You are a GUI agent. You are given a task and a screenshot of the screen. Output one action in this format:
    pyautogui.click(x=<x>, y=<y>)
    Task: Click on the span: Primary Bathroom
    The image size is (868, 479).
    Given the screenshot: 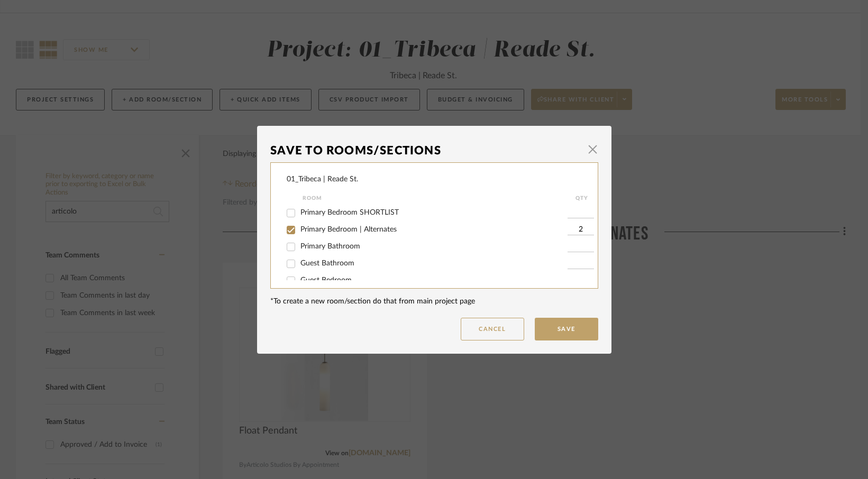 What is the action you would take?
    pyautogui.click(x=330, y=247)
    